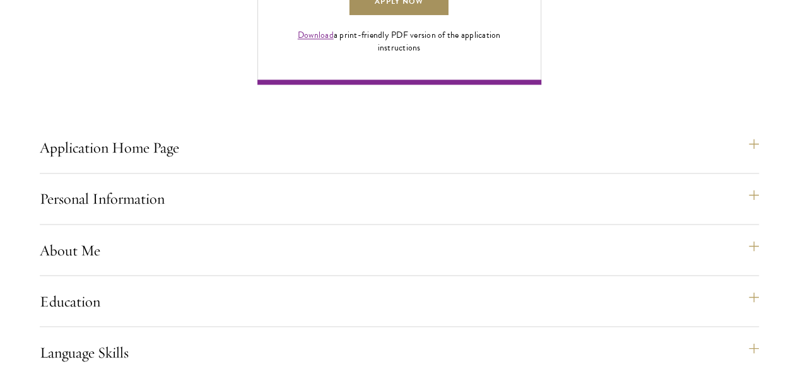  What do you see at coordinates (399, 199) in the screenshot?
I see `button: Personal Information` at bounding box center [399, 199].